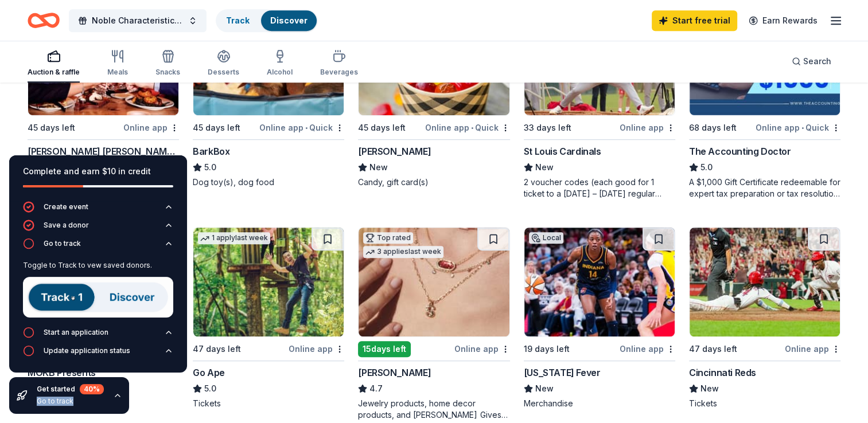 The width and height of the screenshot is (868, 423). I want to click on a: Image for Go Ape1 applylast week47 days leftOnline appGo Ape5.0Tickets, so click(268, 318).